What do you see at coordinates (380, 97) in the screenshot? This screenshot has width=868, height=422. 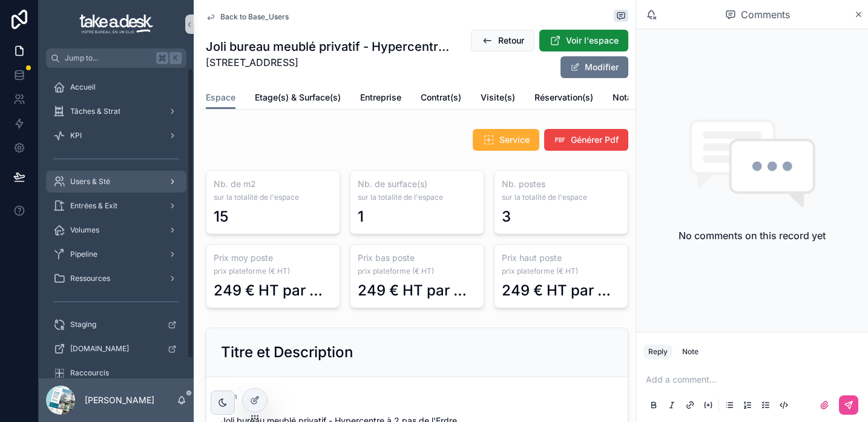 I see `span: Entreprise` at bounding box center [380, 97].